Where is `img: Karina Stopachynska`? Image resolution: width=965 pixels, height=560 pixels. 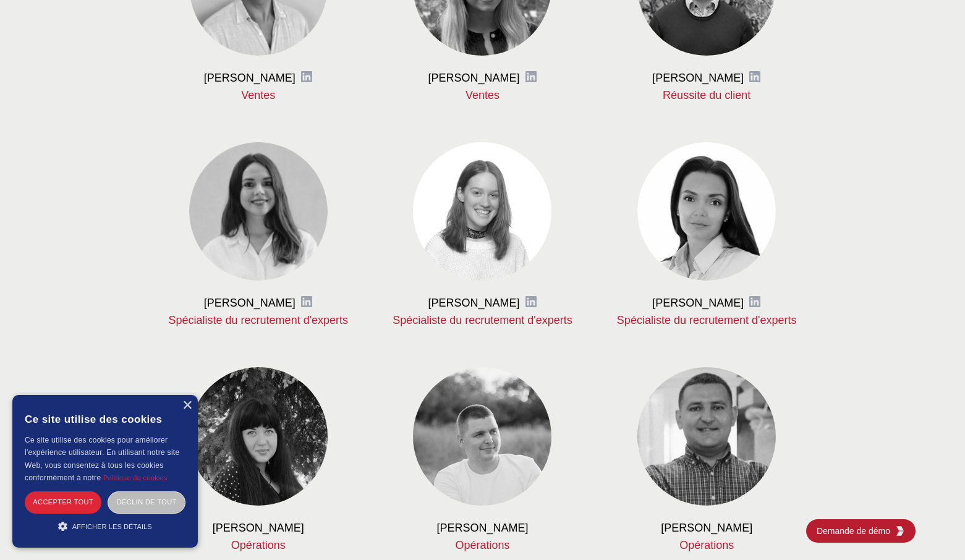
img: Karina Stopachynska is located at coordinates (258, 211).